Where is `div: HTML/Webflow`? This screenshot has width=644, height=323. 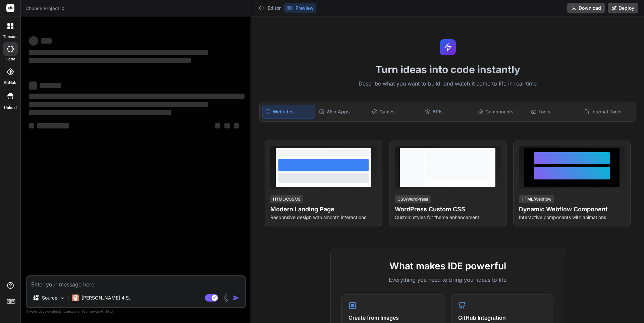 div: HTML/Webflow is located at coordinates (536, 199).